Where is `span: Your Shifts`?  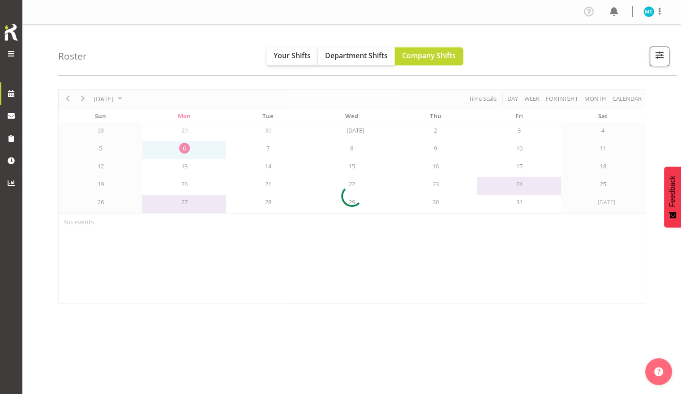 span: Your Shifts is located at coordinates (292, 56).